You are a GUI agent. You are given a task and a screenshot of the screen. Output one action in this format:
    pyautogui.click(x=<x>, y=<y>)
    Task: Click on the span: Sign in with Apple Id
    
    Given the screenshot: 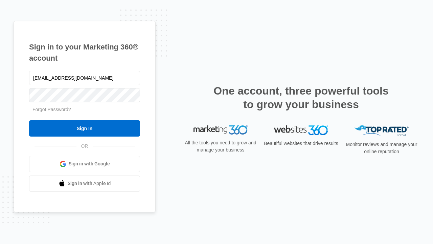 What is the action you would take?
    pyautogui.click(x=89, y=183)
    